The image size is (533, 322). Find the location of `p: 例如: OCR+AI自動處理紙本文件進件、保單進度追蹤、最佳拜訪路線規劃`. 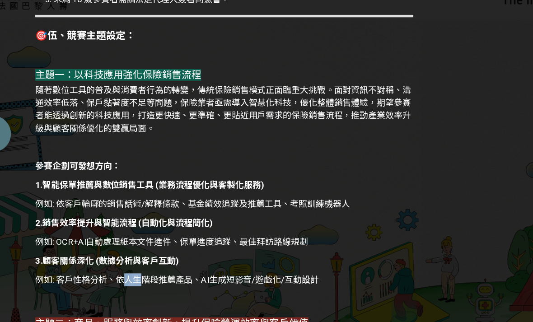

p: 例如: OCR+AI自動處理紙本文件進件、保單進度追蹤、最佳拜訪路線規劃 is located at coordinates (194, 241).